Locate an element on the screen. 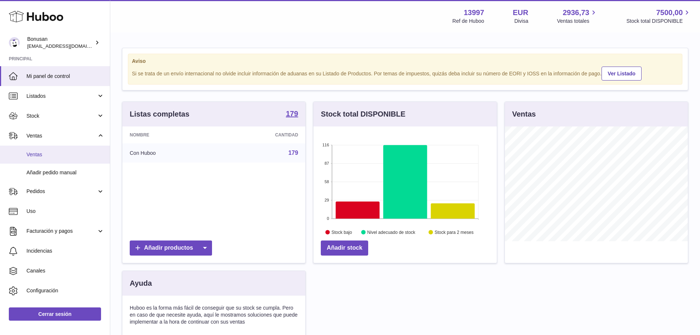  span: Listados is located at coordinates (61, 96).